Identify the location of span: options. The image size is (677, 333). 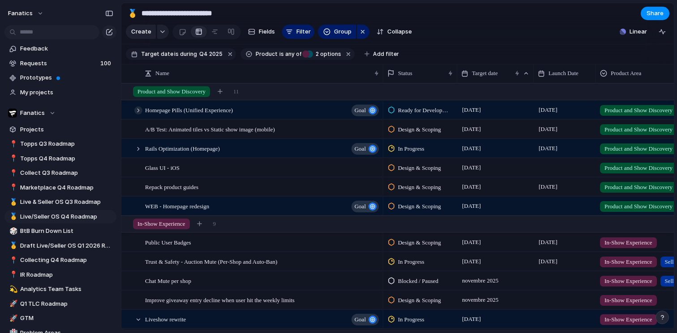
(327, 54).